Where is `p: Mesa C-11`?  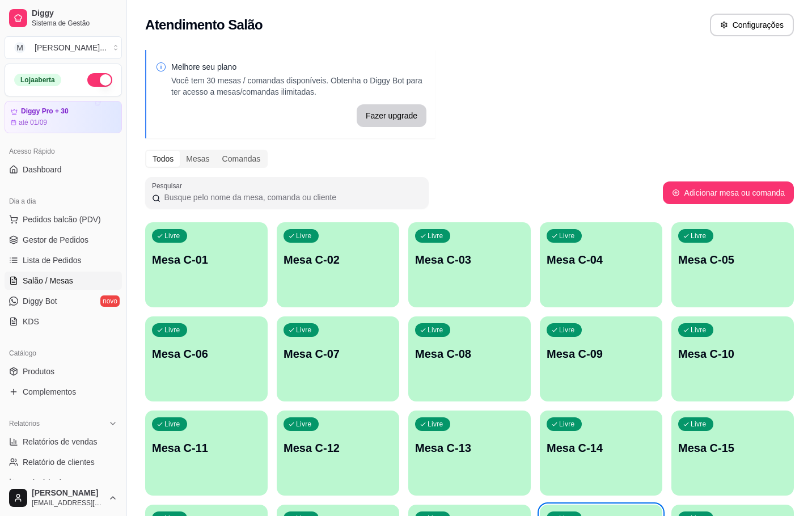
p: Mesa C-11 is located at coordinates (206, 448).